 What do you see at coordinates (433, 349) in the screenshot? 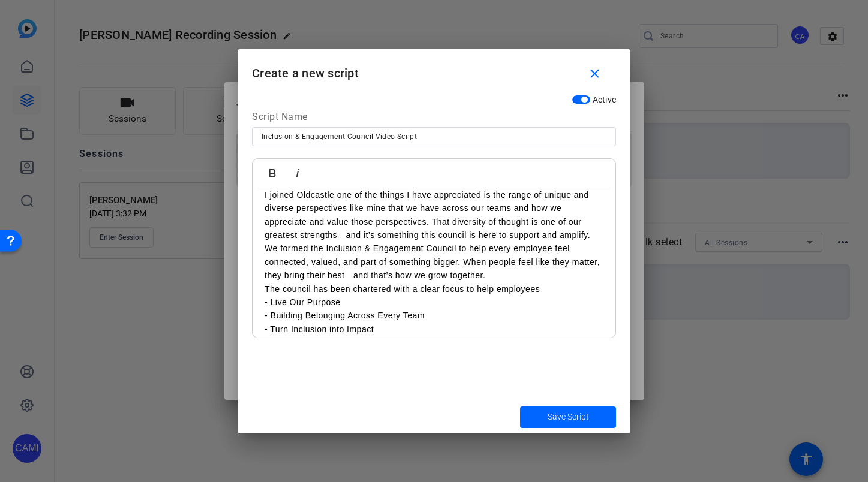
I see `p: This isn’t about planning events. It’s about listening, solving real challenges, and creating a c...` at bounding box center [433, 349].